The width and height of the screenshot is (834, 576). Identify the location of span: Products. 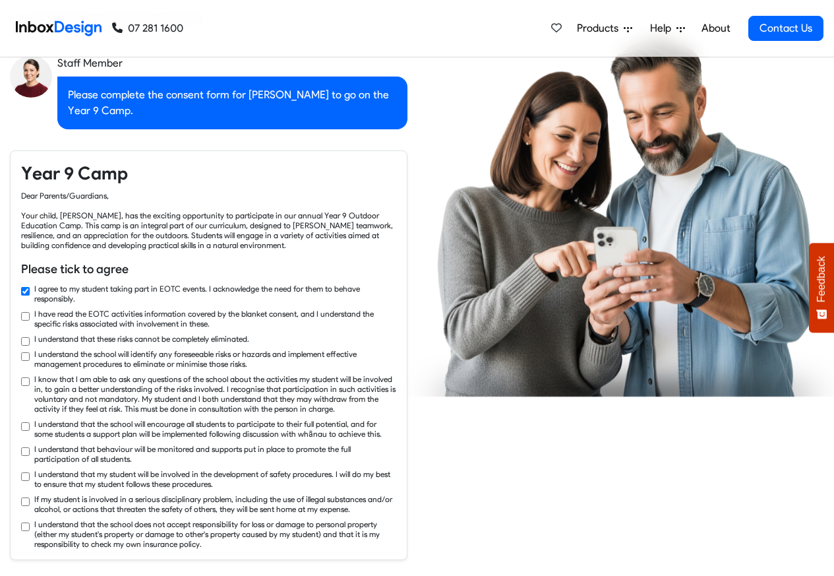
(600, 28).